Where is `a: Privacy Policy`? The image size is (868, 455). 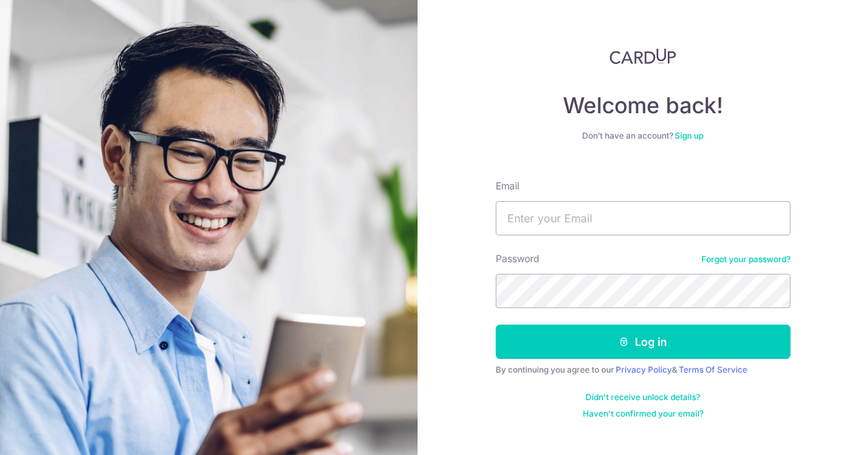 a: Privacy Policy is located at coordinates (644, 369).